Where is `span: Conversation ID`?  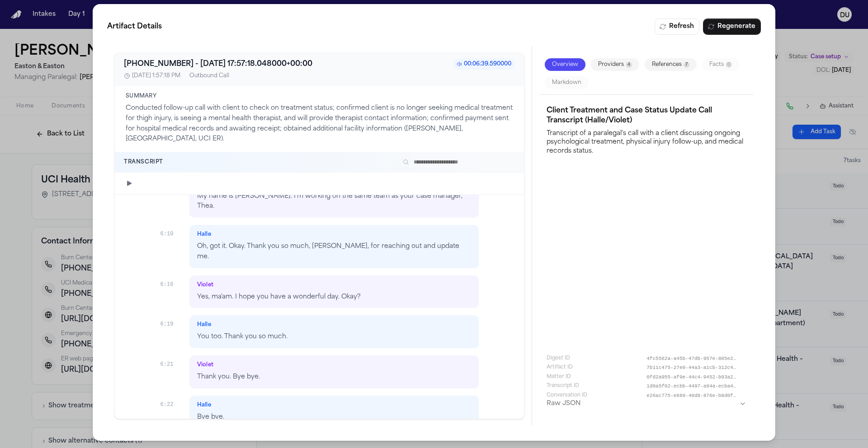 span: Conversation ID is located at coordinates (567, 396).